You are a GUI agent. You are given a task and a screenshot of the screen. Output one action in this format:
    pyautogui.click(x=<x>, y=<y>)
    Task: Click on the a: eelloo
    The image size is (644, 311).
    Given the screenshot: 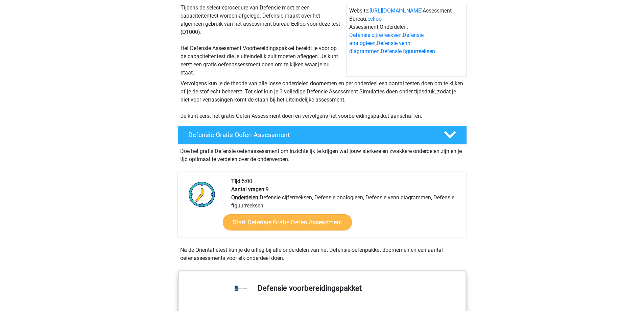 What is the action you would take?
    pyautogui.click(x=375, y=18)
    